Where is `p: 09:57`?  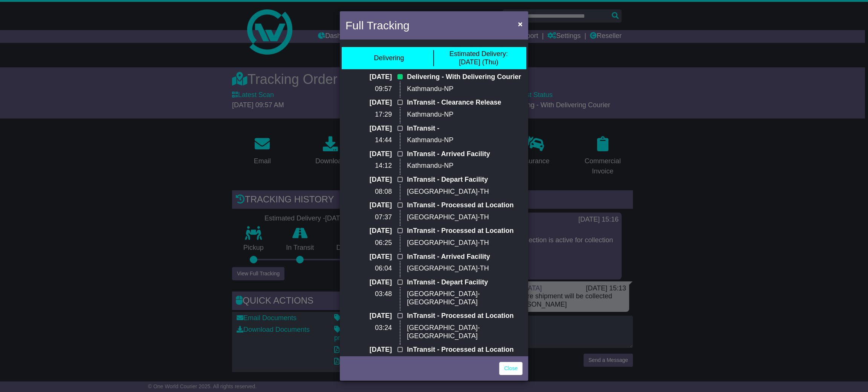
p: 09:57 is located at coordinates (369, 89).